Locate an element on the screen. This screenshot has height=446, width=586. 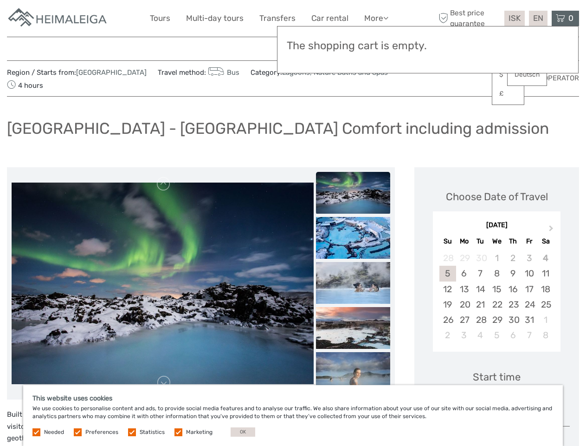
div: Choose Sunday, October 19th, 2025 is located at coordinates (448, 304).